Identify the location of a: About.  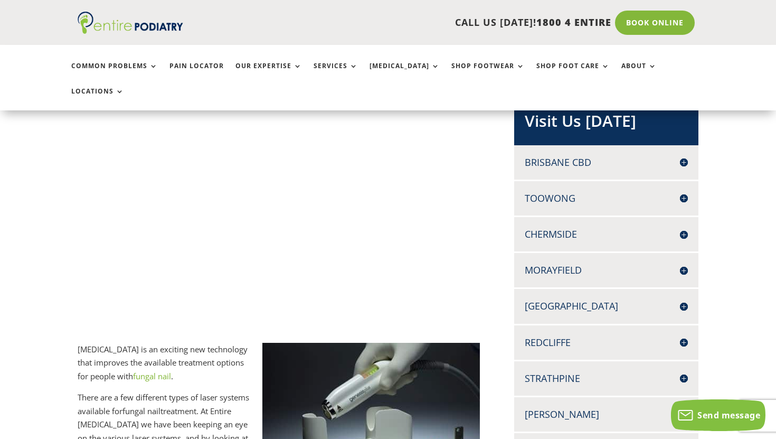
(639, 73).